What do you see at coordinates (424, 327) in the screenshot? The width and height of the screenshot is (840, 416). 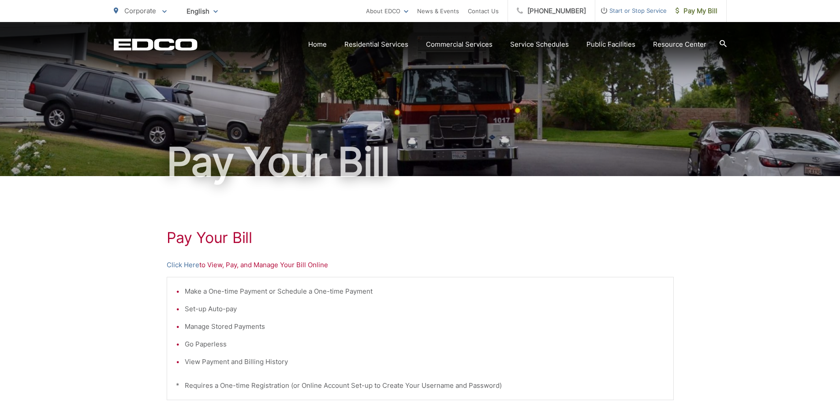 I see `li: Manage Stored Payments` at bounding box center [424, 327].